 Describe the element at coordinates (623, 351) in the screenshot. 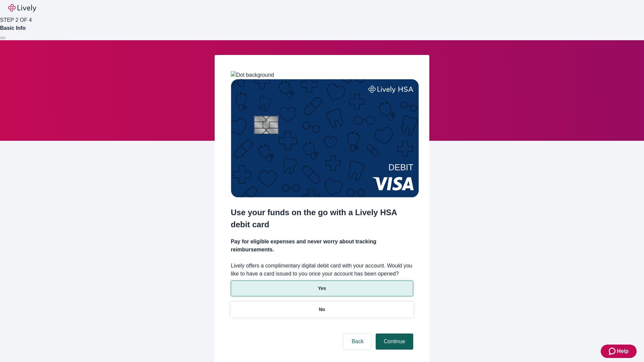

I see `span: Help` at that location.